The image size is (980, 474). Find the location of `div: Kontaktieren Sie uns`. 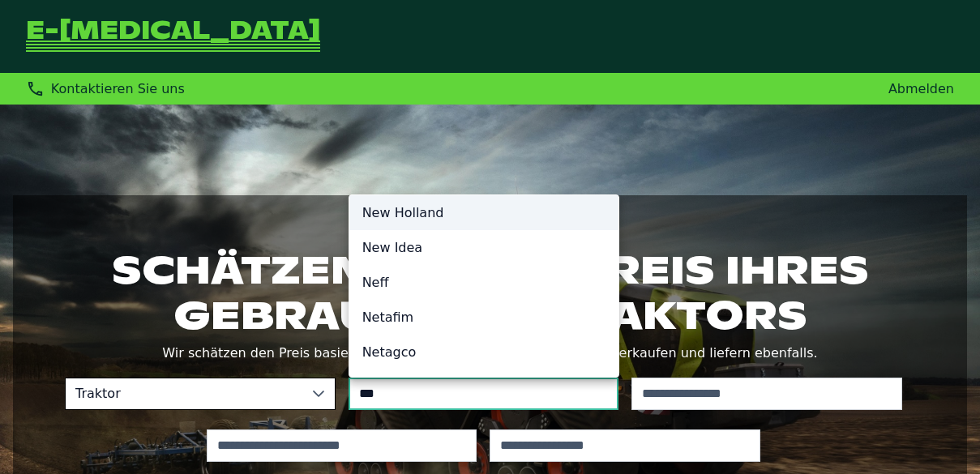

div: Kontaktieren Sie uns is located at coordinates (105, 89).